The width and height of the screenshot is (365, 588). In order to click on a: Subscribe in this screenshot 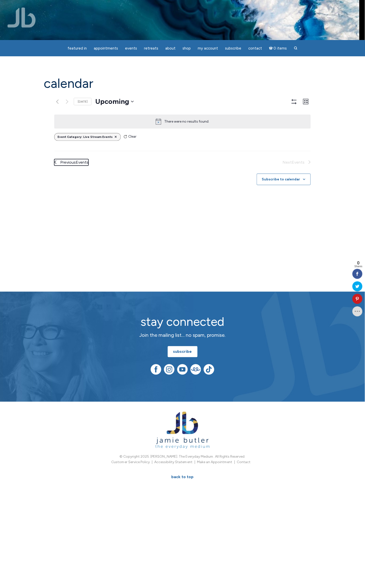, I will do `click(233, 48)`.